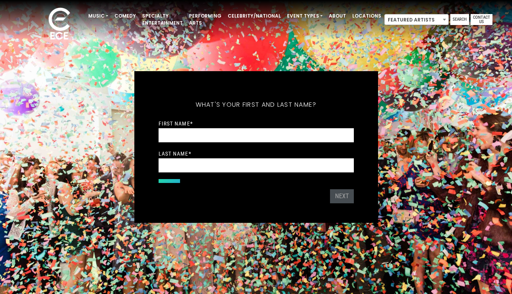 This screenshot has height=294, width=512. What do you see at coordinates (98, 16) in the screenshot?
I see `a: Music` at bounding box center [98, 16].